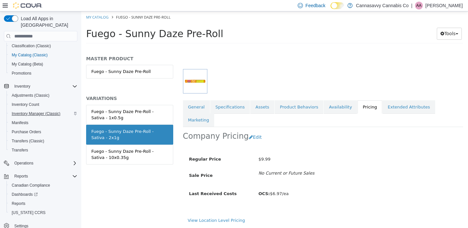  I want to click on div: Fuego - Sunny Daze Pre-Roll - Sativa - 2x1g, so click(48, 123).